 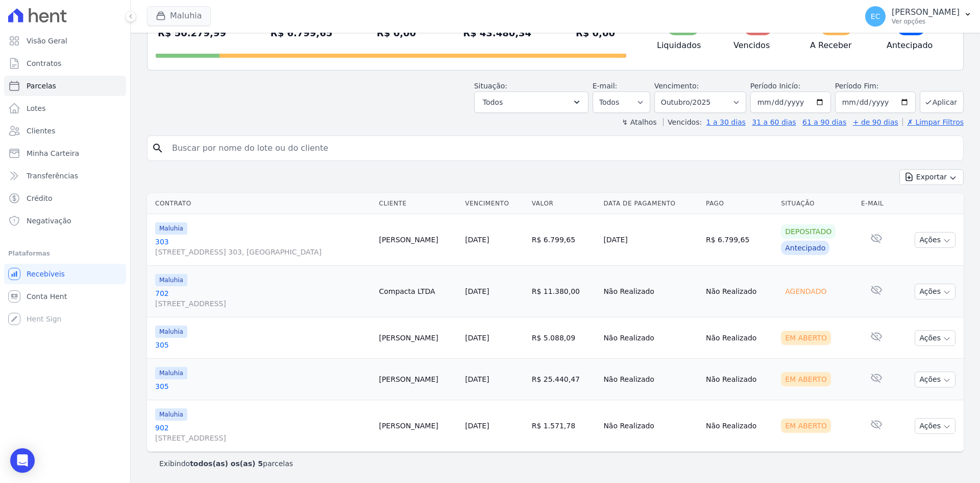 I want to click on a: Recebíveis, so click(x=65, y=274).